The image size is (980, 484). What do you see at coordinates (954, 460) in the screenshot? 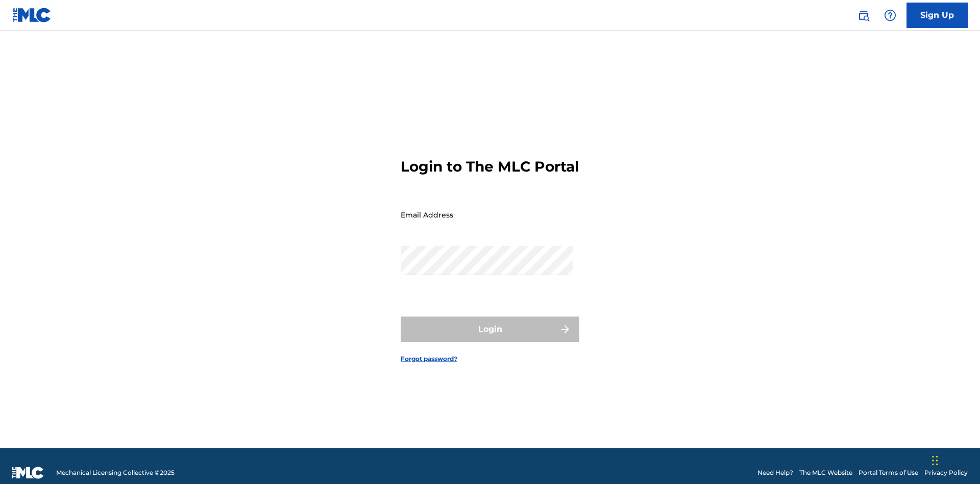
I see `div: Chat Widget` at bounding box center [954, 460].